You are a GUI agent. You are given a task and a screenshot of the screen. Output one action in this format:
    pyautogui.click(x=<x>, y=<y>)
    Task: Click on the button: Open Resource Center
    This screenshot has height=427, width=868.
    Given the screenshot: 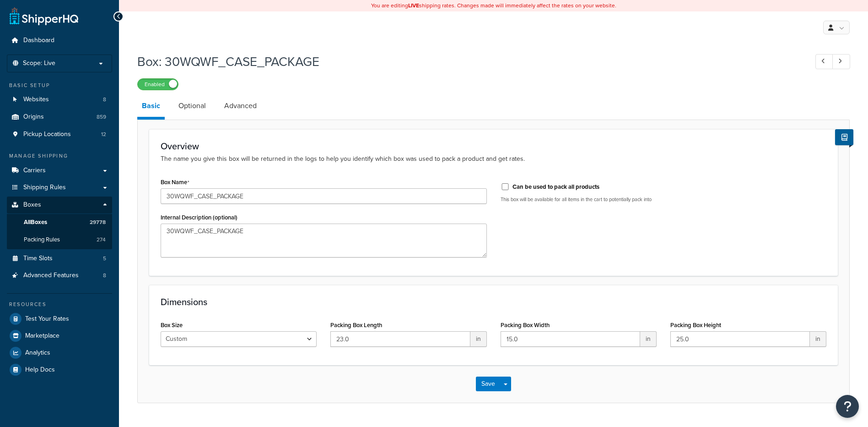 What is the action you would take?
    pyautogui.click(x=847, y=406)
    